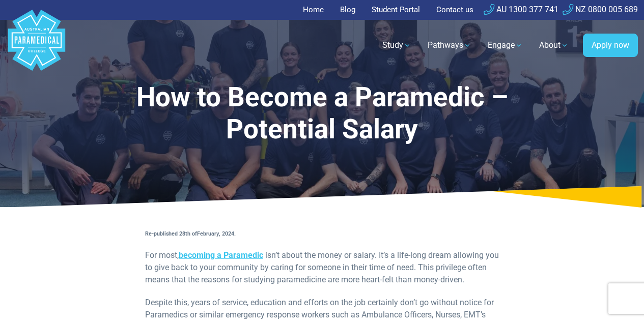  I want to click on b: February, so click(208, 234).